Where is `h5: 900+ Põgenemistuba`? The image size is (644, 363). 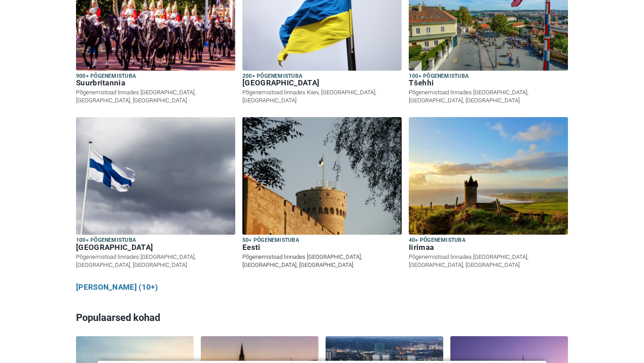
h5: 900+ Põgenemistuba is located at coordinates (156, 76).